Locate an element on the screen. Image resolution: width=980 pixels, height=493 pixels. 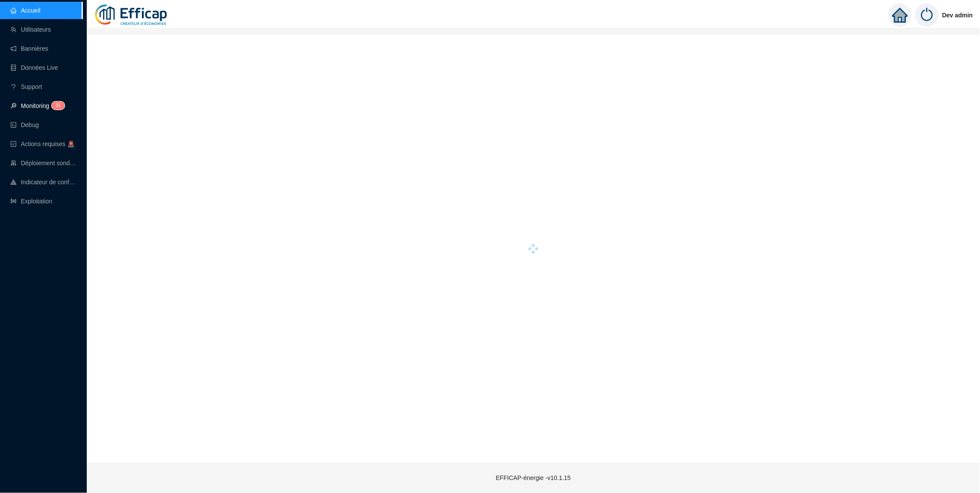
a: slidersExploitation is located at coordinates (32, 201).